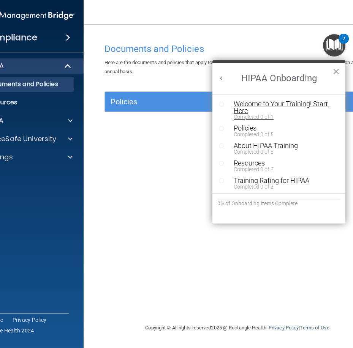 Image resolution: width=353 pixels, height=348 pixels. I want to click on button: Back to Resource Center Home, so click(222, 78).